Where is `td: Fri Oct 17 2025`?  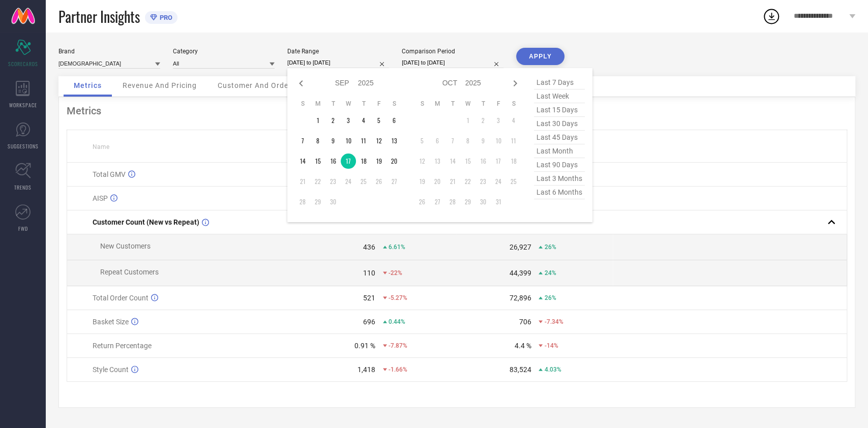
td: Fri Oct 17 2025 is located at coordinates (498, 161).